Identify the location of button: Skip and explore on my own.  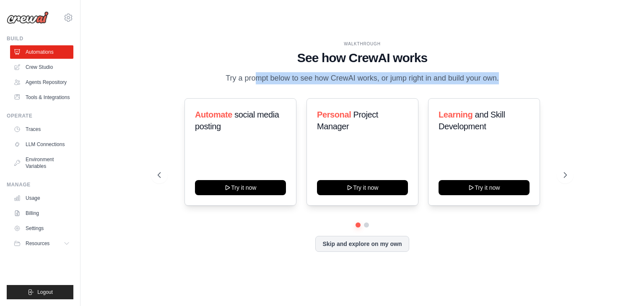
(362, 244).